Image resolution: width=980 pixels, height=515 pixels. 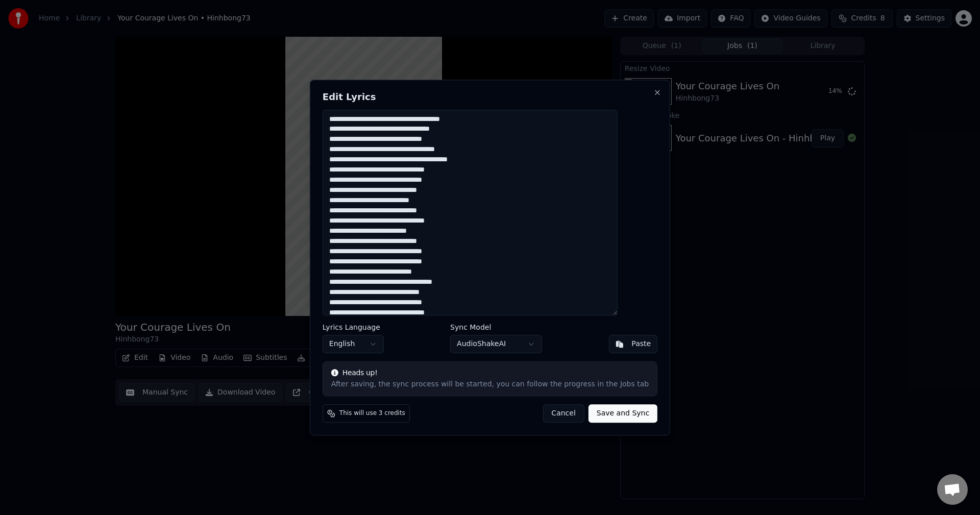 What do you see at coordinates (490, 385) in the screenshot?
I see `div: After saving, the sync process will be started, you can follow the progress in the Jobs tab` at bounding box center [490, 385].